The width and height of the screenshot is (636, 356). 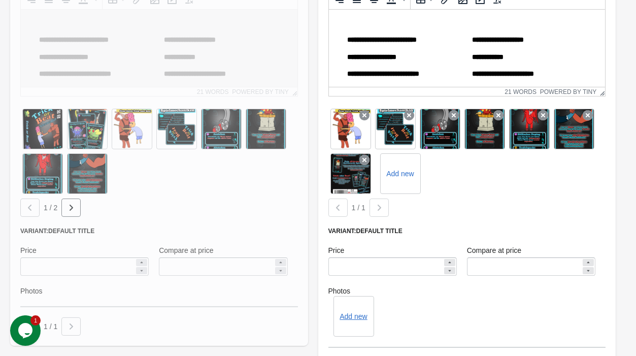 I want to click on label: Photos, so click(x=467, y=291).